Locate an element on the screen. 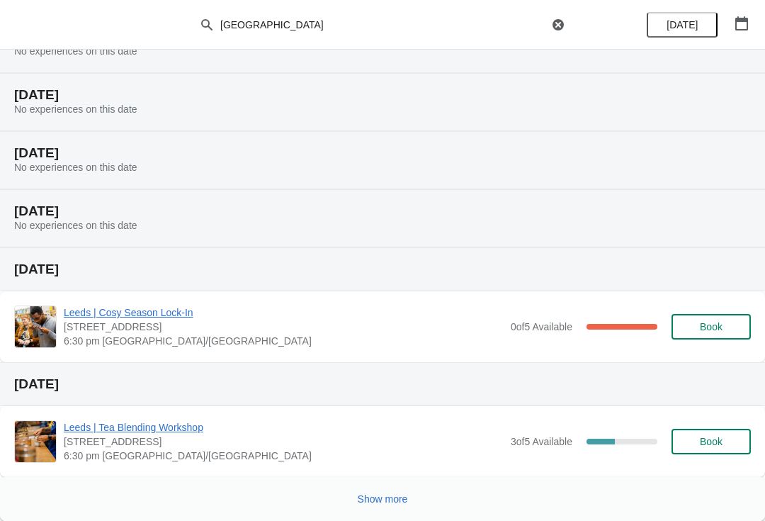 This screenshot has width=765, height=521. img: Leeds | Tea Blending Workshop | Unit 42, Queen Victoria St, Victoria Quarter, Leeds, LS1 6BE | 6:... is located at coordinates (35, 441).